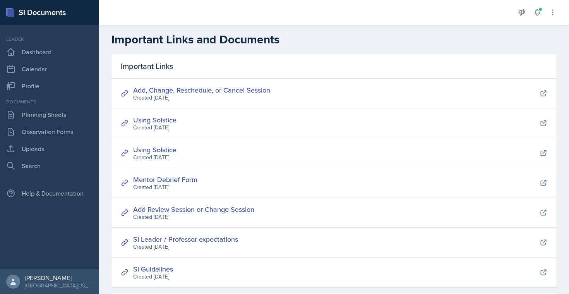 The height and width of the screenshot is (294, 569). What do you see at coordinates (147, 66) in the screenshot?
I see `span: Important Links` at bounding box center [147, 66].